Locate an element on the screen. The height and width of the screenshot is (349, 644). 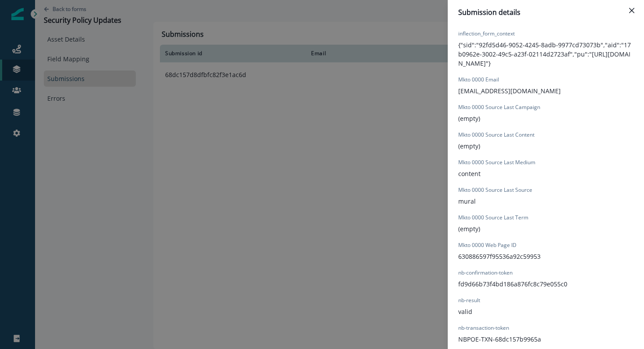
p: mural is located at coordinates (467, 201).